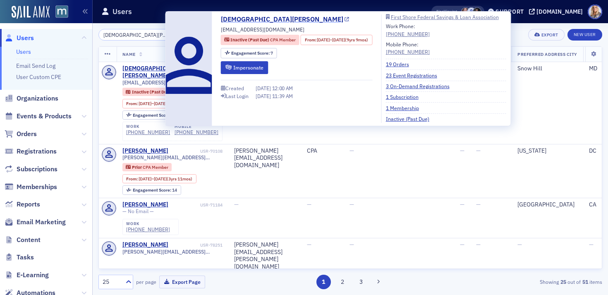  What do you see at coordinates (244, 67) in the screenshot?
I see `button: Impersonate` at bounding box center [244, 67].